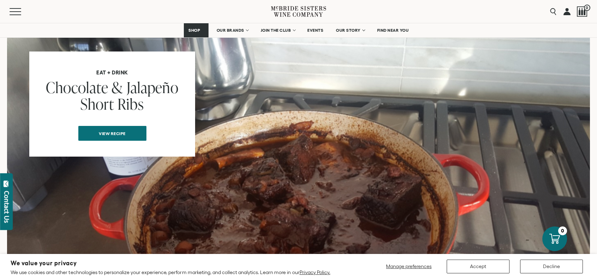  Describe the element at coordinates (153, 87) in the screenshot. I see `span: Jalapeño` at that location.